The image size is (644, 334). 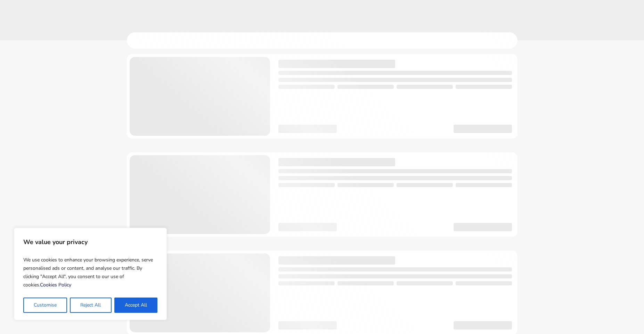 What do you see at coordinates (90, 305) in the screenshot?
I see `button: Reject All` at bounding box center [90, 305].